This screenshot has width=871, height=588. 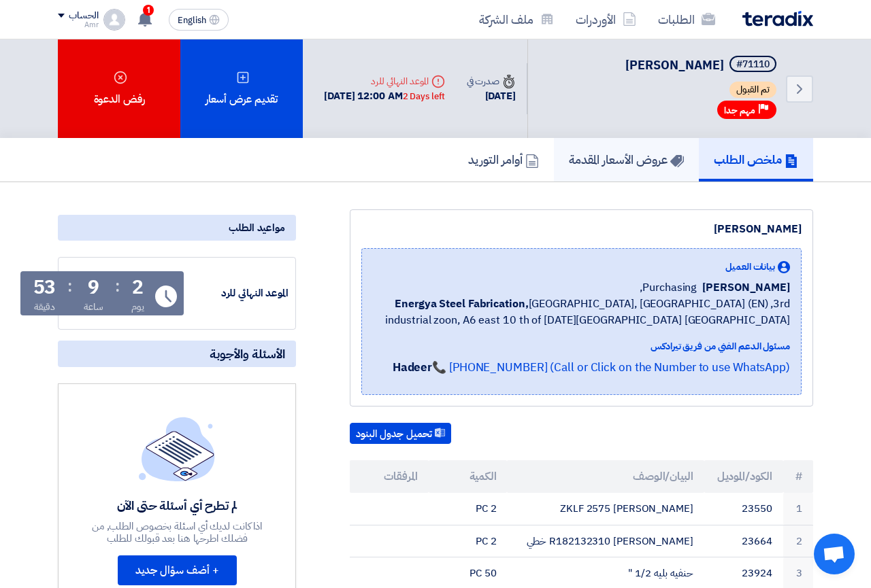 What do you see at coordinates (177, 449) in the screenshot?
I see `img: empty_state_list.svg` at bounding box center [177, 449].